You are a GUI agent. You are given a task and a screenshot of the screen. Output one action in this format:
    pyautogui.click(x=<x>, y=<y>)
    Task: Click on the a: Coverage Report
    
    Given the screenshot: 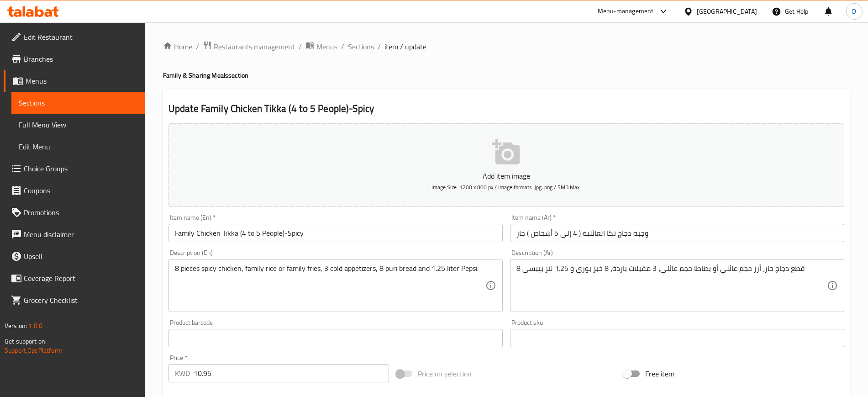 What is the action you would take?
    pyautogui.click(x=74, y=278)
    